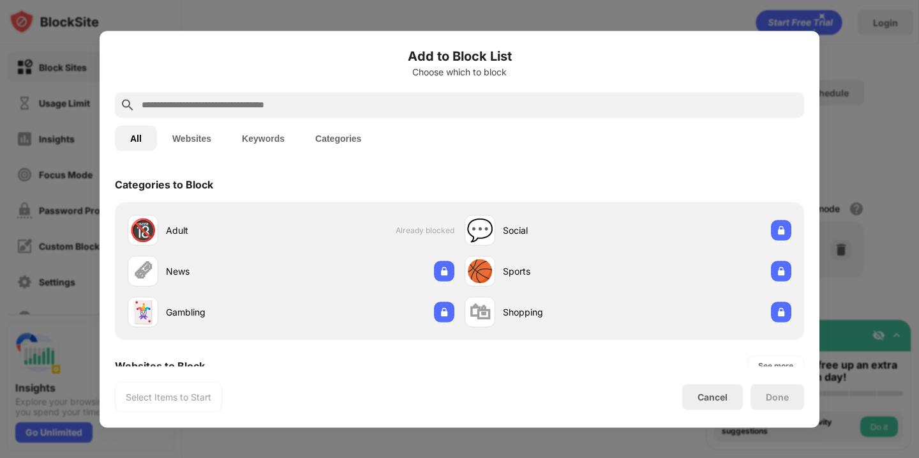 The height and width of the screenshot is (458, 919). Describe the element at coordinates (565, 230) in the screenshot. I see `div: Social` at that location.